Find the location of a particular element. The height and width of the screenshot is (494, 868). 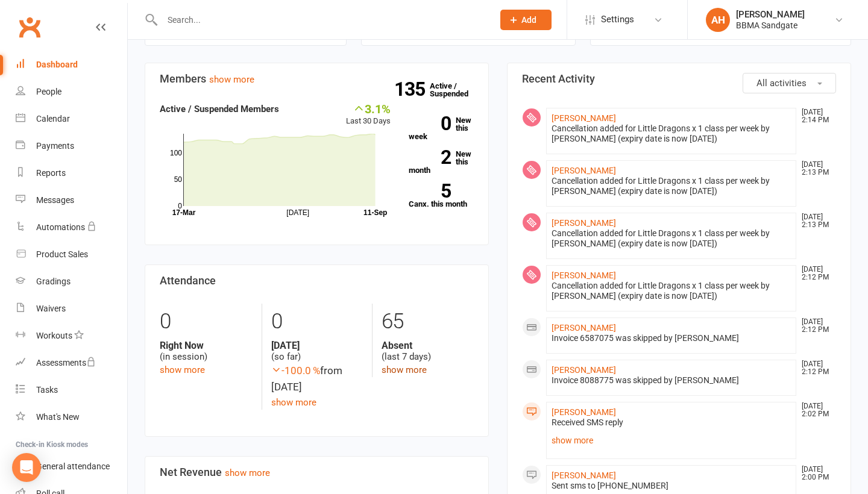

a: Reports is located at coordinates (71, 173).